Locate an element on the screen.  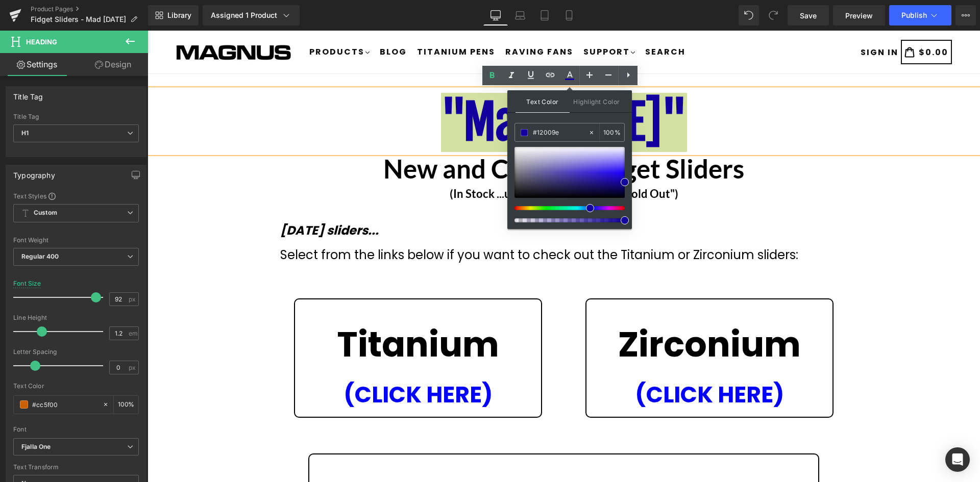
span: Heading is located at coordinates (42, 42).